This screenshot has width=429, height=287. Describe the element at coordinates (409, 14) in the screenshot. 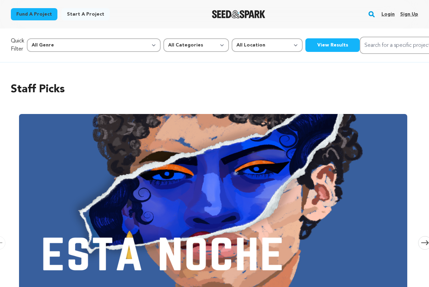

I see `a: Sign up` at that location.